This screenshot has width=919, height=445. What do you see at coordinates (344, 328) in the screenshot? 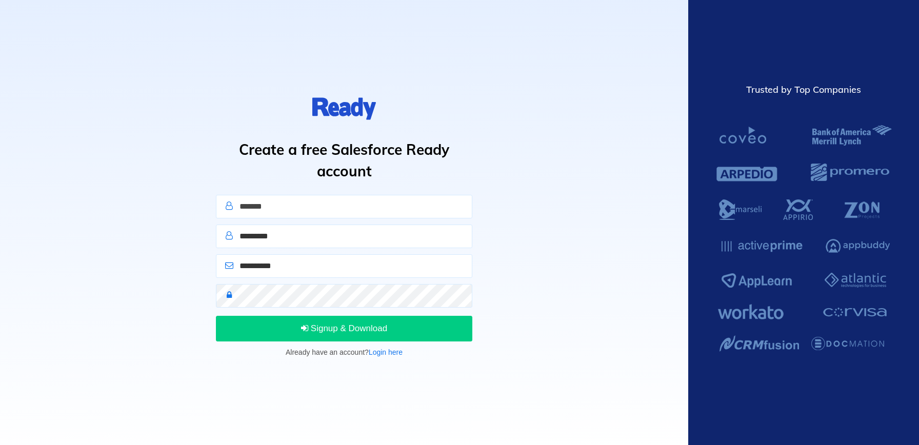
I see `span: Signup & Download` at bounding box center [344, 328].